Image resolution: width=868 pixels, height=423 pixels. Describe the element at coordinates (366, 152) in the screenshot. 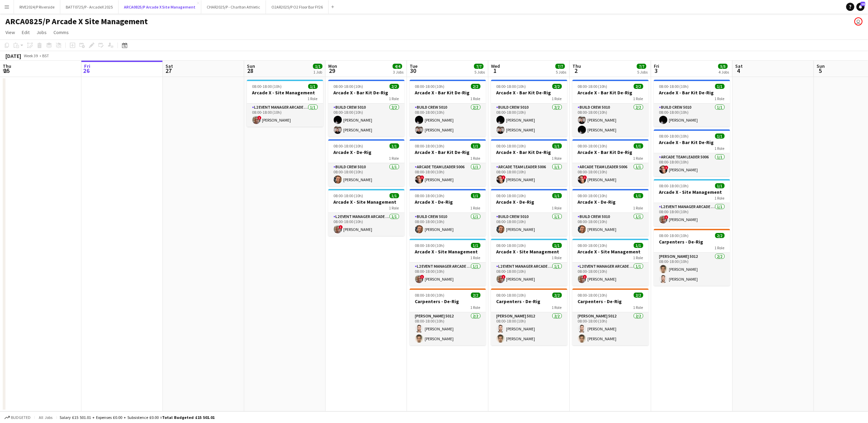

I see `h3: Arcade X - De-Rig` at that location.